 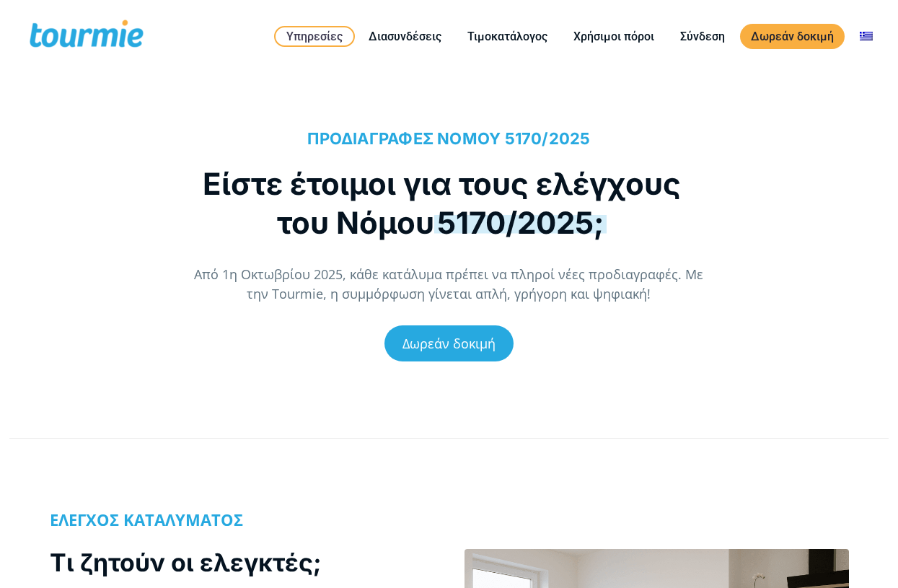 I want to click on b: ΕΛΕΓΧΟΣ ΚΑΤΑΛΥΜΑΤΟΣ, so click(x=147, y=520).